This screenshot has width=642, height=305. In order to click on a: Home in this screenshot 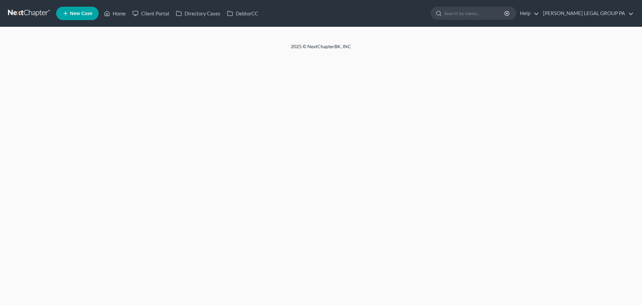, I will do `click(115, 13)`.